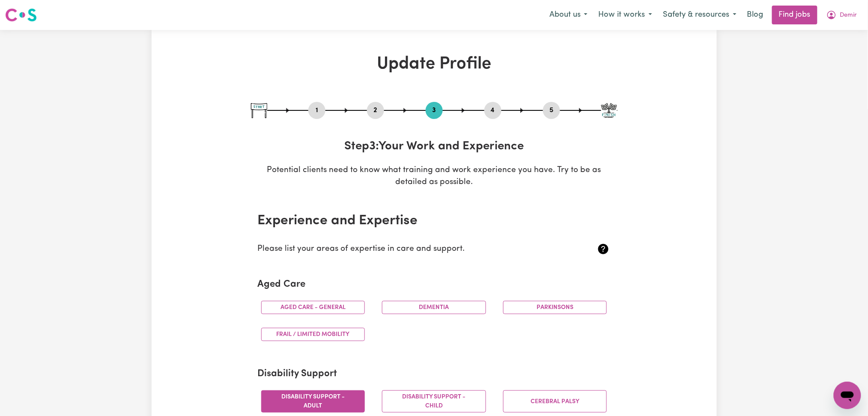 The height and width of the screenshot is (416, 868). What do you see at coordinates (434, 64) in the screenshot?
I see `h1: Update Profile` at bounding box center [434, 64].